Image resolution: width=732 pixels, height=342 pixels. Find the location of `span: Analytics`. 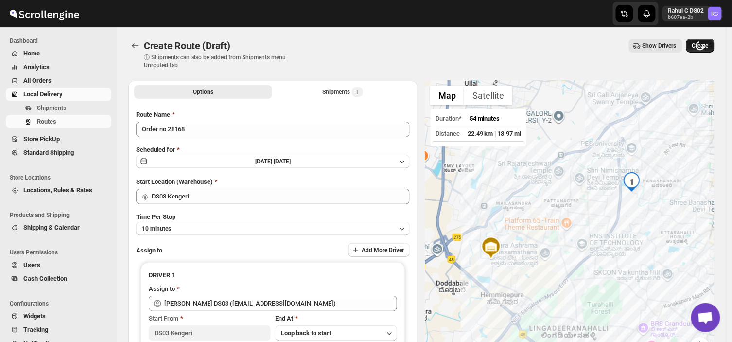

span: Analytics is located at coordinates (36, 67).